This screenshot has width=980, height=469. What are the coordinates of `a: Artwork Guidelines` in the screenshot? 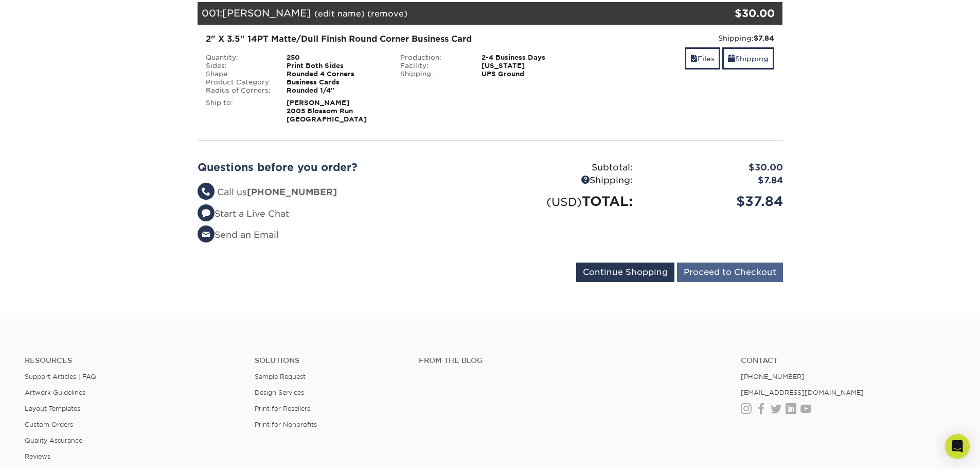 It's located at (55, 392).